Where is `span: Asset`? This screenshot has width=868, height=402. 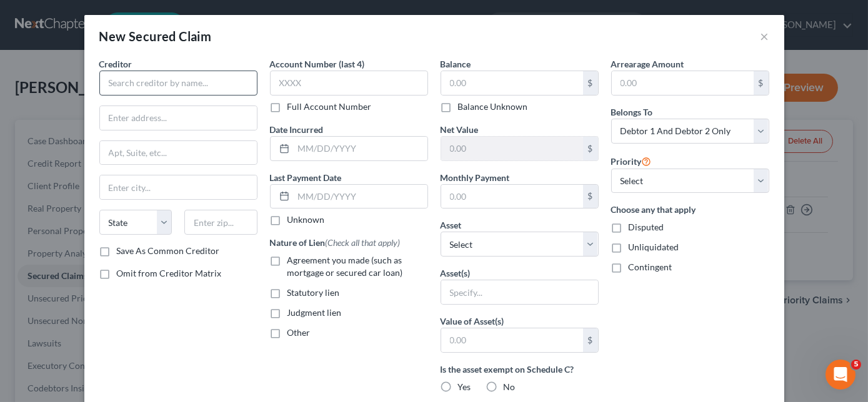 span: Asset is located at coordinates (451, 225).